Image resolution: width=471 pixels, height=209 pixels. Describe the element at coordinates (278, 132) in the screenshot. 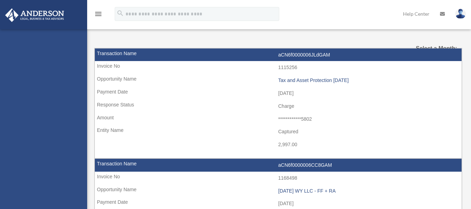

I see `td: Captured` at that location.